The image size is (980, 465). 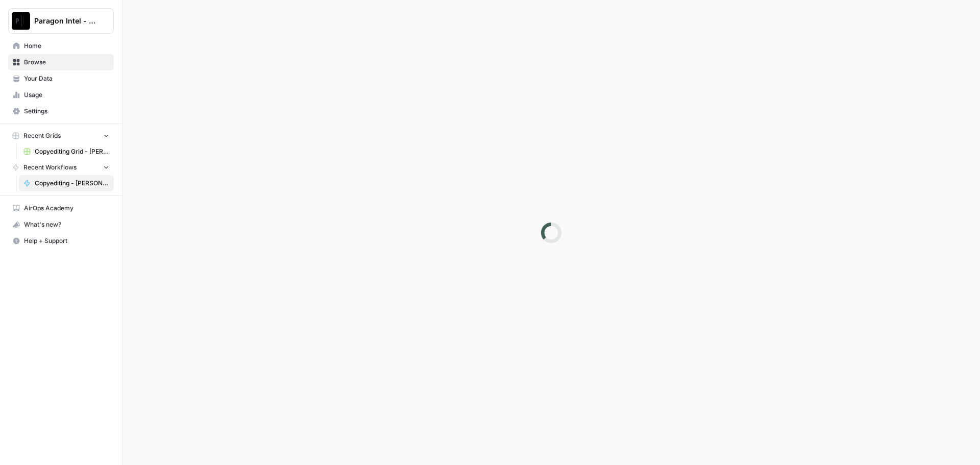 What do you see at coordinates (50, 168) in the screenshot?
I see `span: Recent Workflows` at bounding box center [50, 168].